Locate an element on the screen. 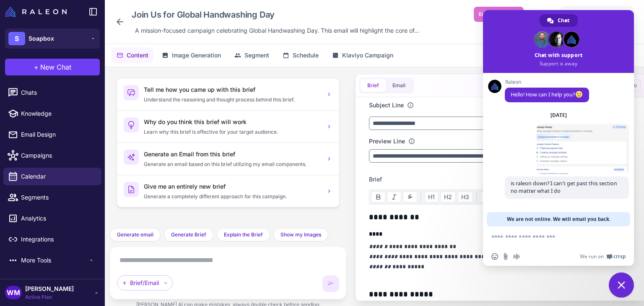 Image resolution: width=644 pixels, height=306 pixels. h3: Why do you think this brief will work is located at coordinates (232, 122).